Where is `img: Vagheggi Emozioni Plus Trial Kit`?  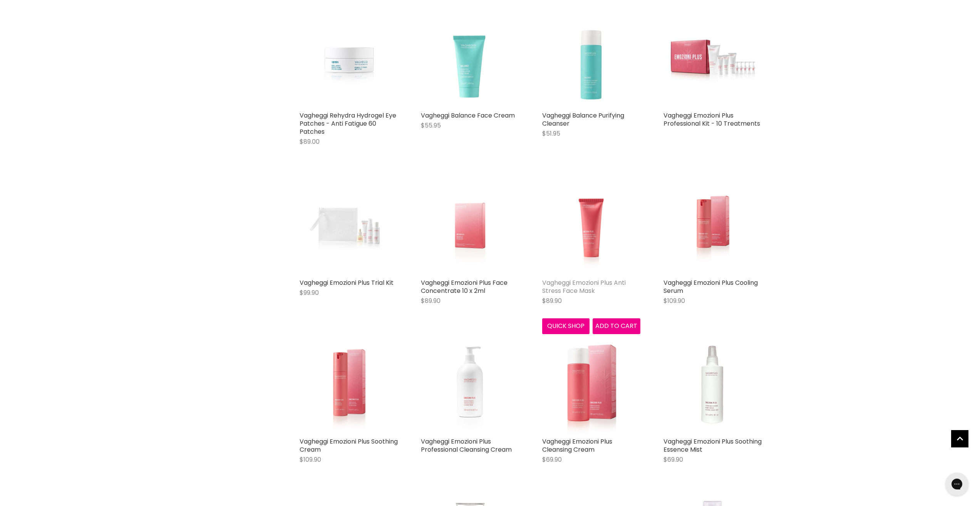
img: Vagheggi Emozioni Plus Trial Kit is located at coordinates (349, 226).